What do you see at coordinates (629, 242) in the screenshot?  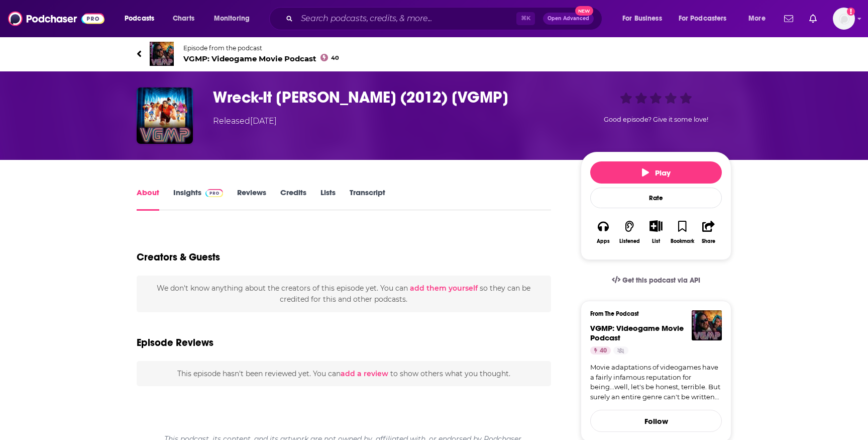 I see `div: Listened` at bounding box center [629, 242].